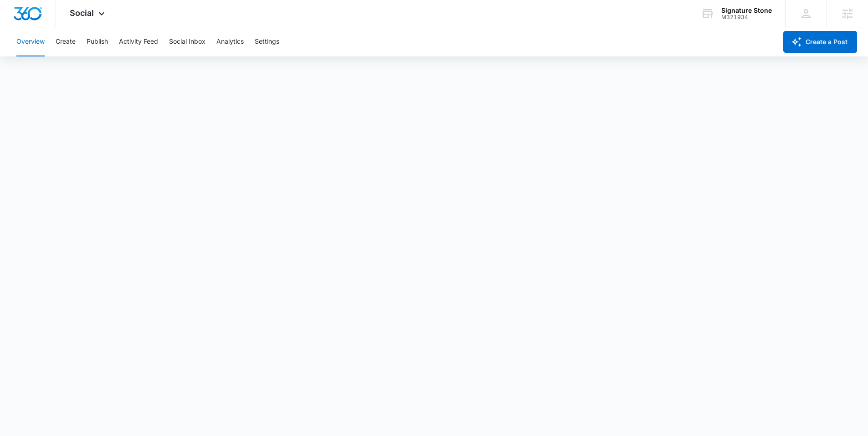 Image resolution: width=868 pixels, height=436 pixels. What do you see at coordinates (82, 13) in the screenshot?
I see `span: Social` at bounding box center [82, 13].